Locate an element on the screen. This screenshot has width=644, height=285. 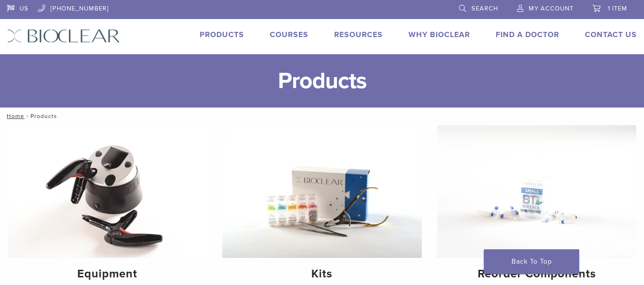
img: Equipment is located at coordinates (107, 191).